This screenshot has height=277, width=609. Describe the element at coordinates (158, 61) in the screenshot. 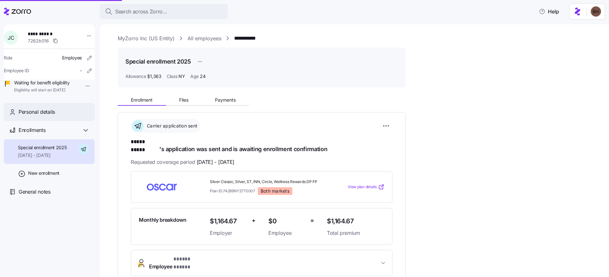

I see `h1: Special enrollment 2025` at that location.